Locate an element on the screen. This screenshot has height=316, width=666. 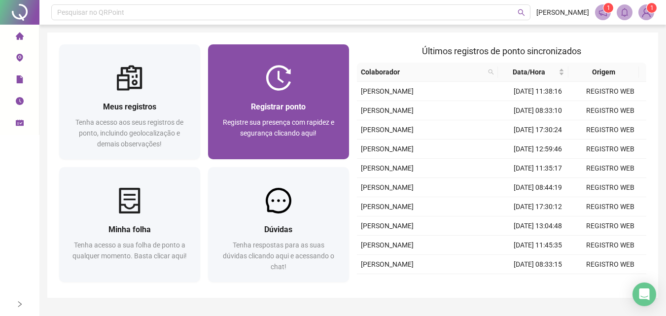
span: Colaborador is located at coordinates (423, 72).